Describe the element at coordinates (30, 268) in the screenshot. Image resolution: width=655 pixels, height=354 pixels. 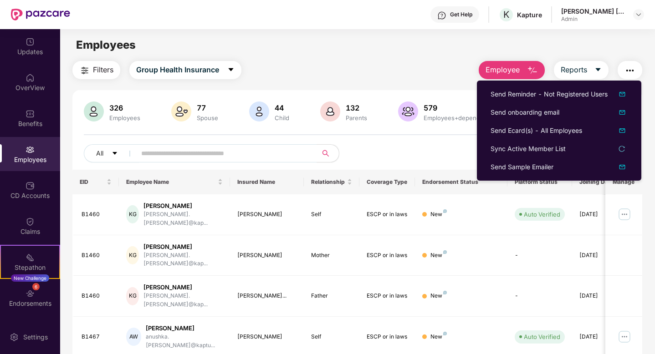
I see `div: Stepathon` at that location.